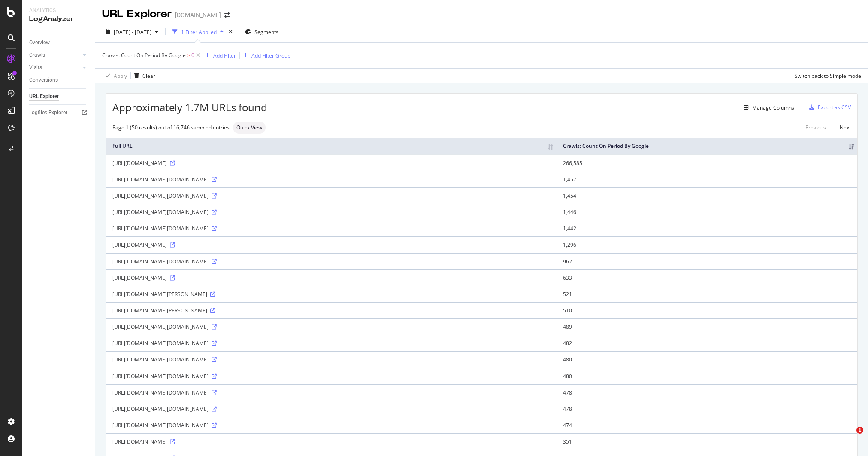  I want to click on span: 1, so click(860, 430).